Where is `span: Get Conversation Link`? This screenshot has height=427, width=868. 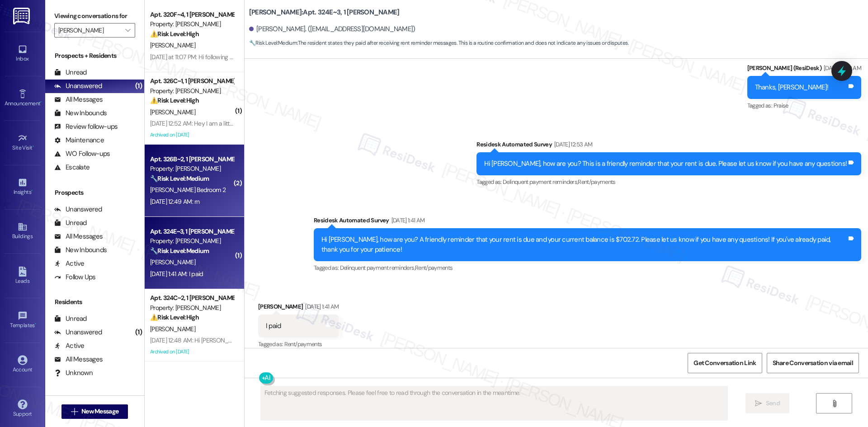
span: Get Conversation Link is located at coordinates (725, 363).